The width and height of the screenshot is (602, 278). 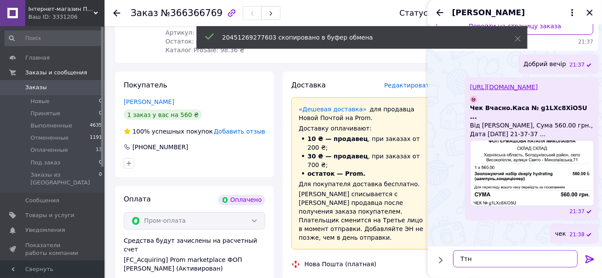 I want to click on span: Оплата, so click(x=137, y=199).